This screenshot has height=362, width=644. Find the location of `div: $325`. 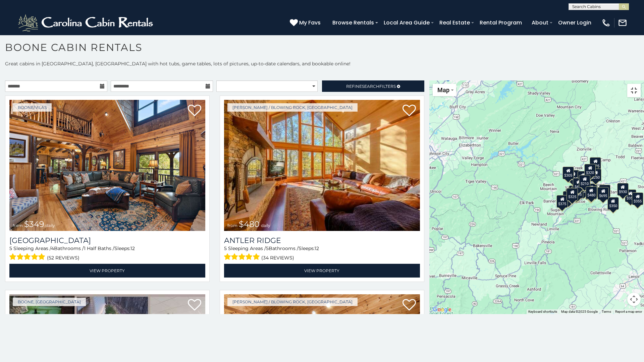

div: $325 is located at coordinates (573, 194).